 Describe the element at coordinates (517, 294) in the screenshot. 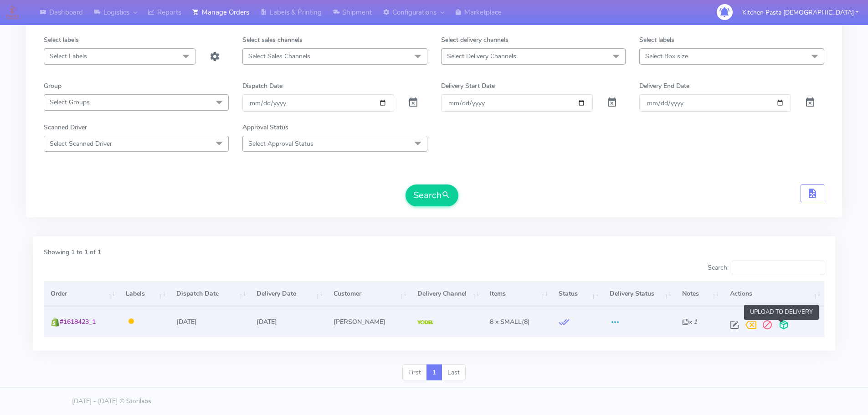

I see `th: Items: activate to sort column ascending` at that location.